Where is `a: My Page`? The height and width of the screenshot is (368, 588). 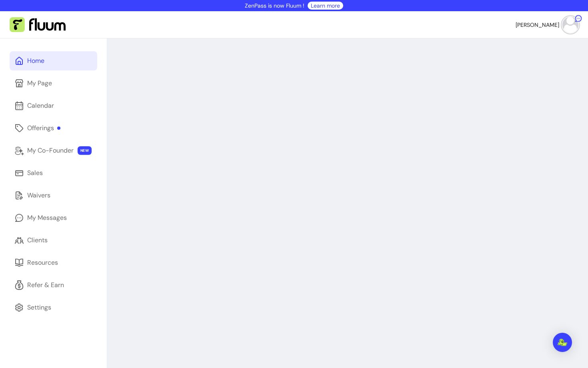 a: My Page is located at coordinates (53, 83).